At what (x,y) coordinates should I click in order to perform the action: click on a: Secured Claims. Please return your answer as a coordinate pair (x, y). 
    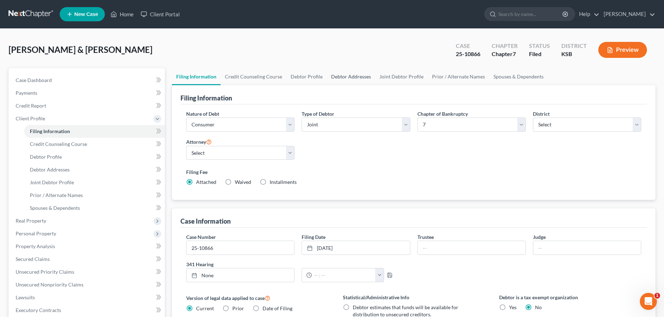
    Looking at the image, I should click on (87, 260).